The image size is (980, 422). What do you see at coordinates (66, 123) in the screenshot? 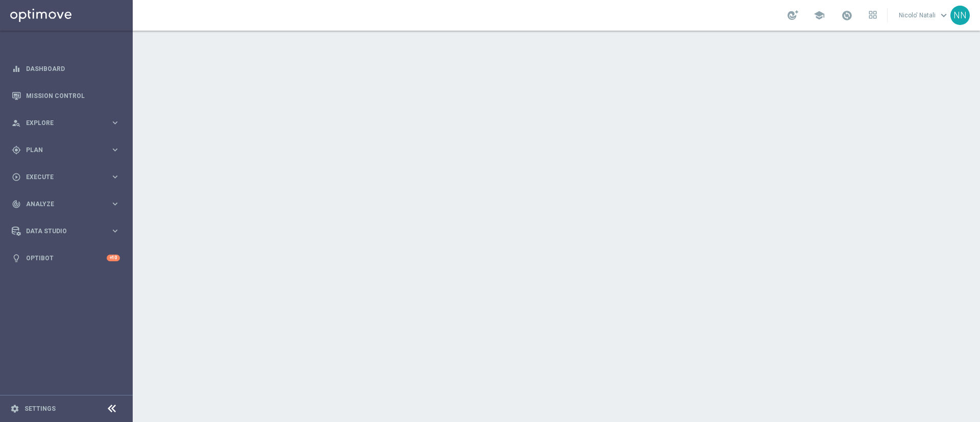
I see `div: person_search Explore keyboard_arrow_right` at bounding box center [66, 123].